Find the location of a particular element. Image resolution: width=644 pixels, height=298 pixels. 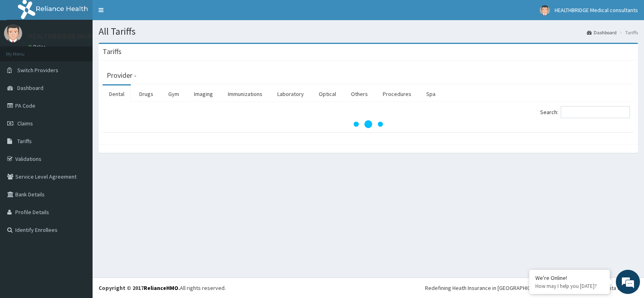

a: Drugs is located at coordinates (146, 94).